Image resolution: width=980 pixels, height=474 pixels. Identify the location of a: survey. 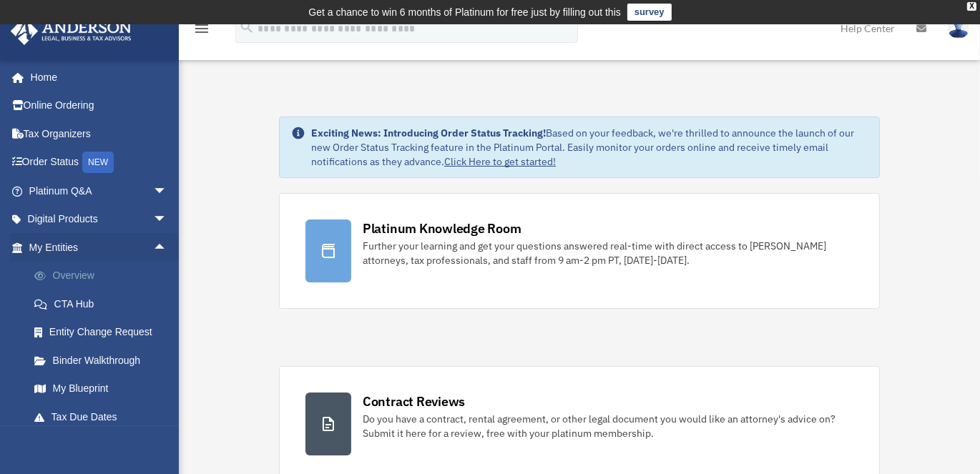
(649, 12).